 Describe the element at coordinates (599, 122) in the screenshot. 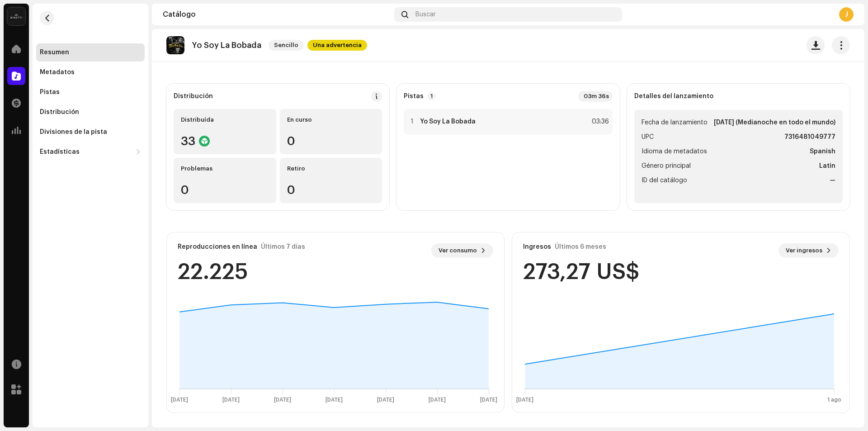

I see `div: 03:36` at that location.